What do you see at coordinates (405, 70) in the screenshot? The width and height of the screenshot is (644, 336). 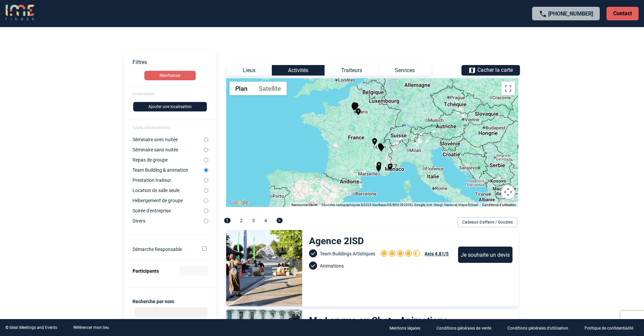 I see `div: Services` at bounding box center [405, 70].